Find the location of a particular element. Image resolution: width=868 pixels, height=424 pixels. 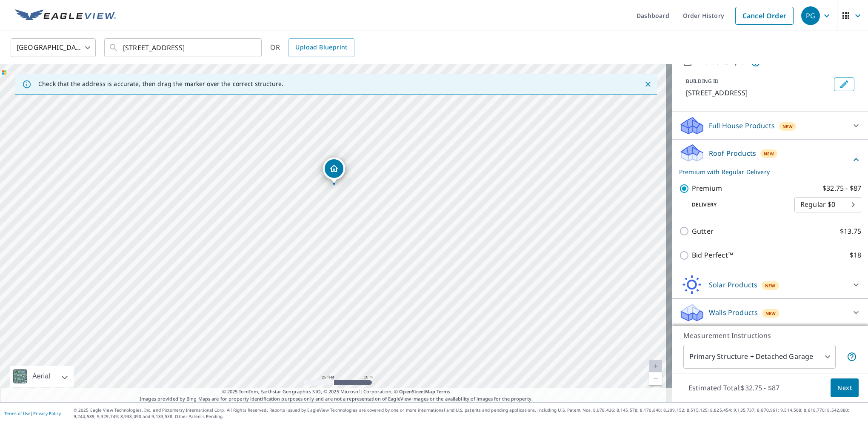

a: Cancel Order is located at coordinates (765, 16).